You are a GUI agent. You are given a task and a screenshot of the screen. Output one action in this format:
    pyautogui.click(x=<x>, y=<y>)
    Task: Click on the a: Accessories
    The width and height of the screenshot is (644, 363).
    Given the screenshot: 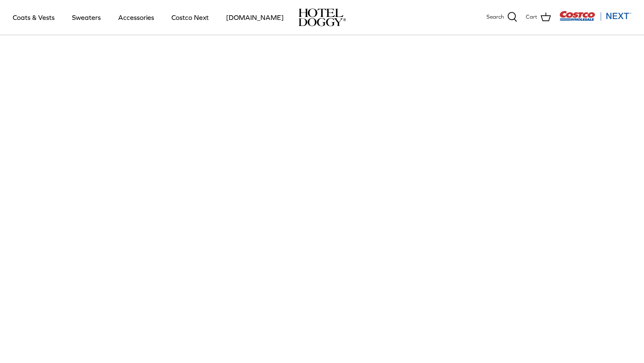 What is the action you would take?
    pyautogui.click(x=136, y=17)
    